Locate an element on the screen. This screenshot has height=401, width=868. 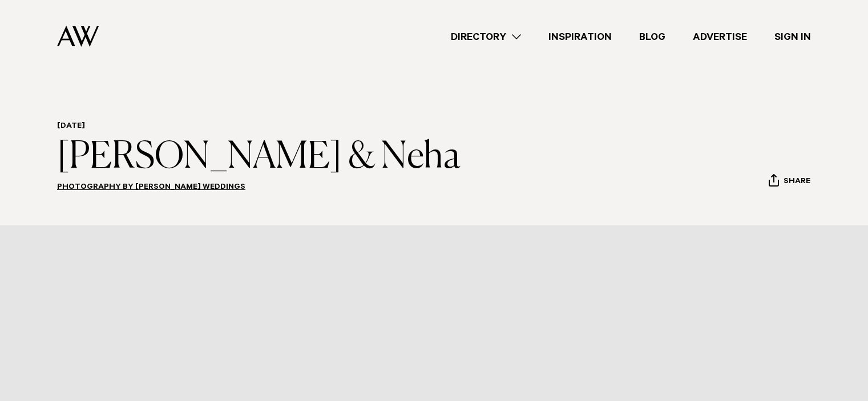
a: Directory is located at coordinates (486, 37).